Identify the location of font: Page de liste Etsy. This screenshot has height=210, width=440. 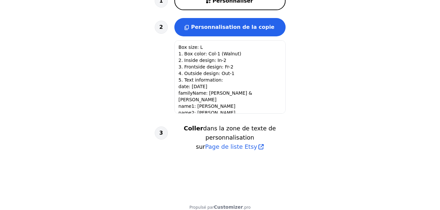
(231, 146).